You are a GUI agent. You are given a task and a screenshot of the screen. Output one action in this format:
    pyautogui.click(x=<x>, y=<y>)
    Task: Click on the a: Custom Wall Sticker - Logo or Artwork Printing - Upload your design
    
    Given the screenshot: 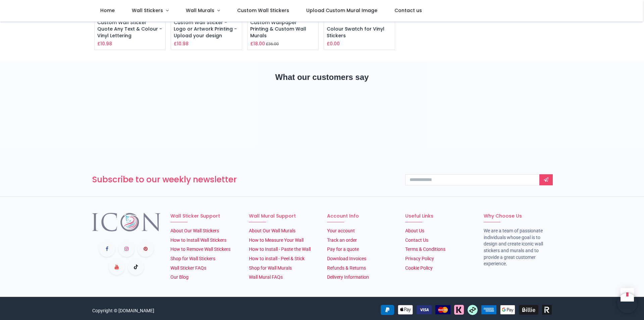 What is the action you would take?
    pyautogui.click(x=206, y=29)
    